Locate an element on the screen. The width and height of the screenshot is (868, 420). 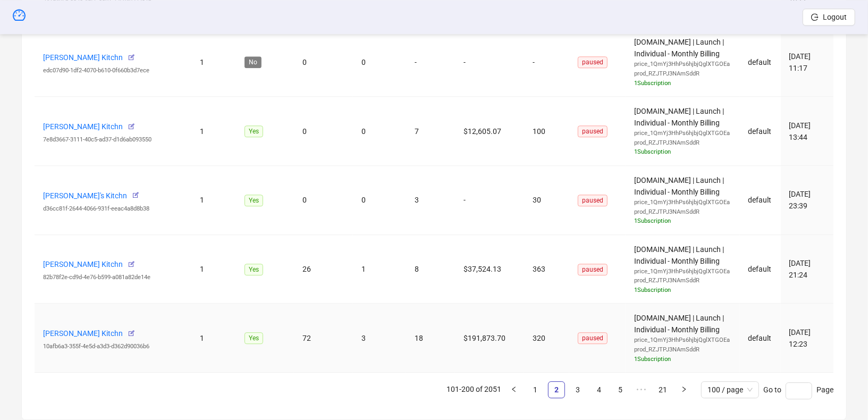
div: 7e8d3667-3111-40c5-ad37-d1d6ab093550 is located at coordinates (113, 140).